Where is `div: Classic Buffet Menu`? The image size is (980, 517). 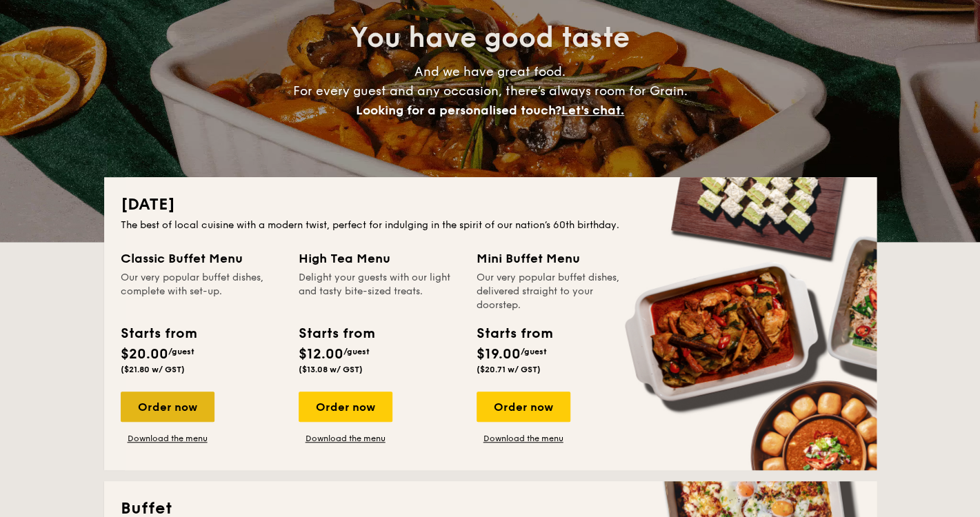 div: Classic Buffet Menu is located at coordinates (202, 258).